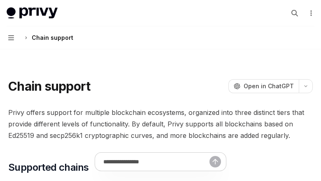 Image resolution: width=321 pixels, height=181 pixels. I want to click on button: Send message, so click(215, 162).